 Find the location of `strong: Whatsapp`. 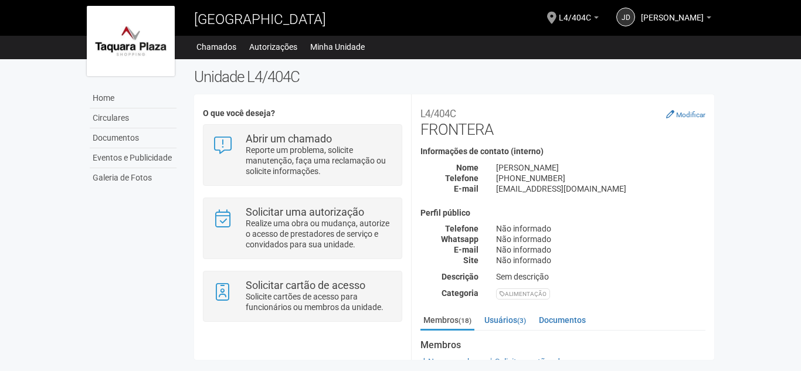

strong: Whatsapp is located at coordinates (460, 239).